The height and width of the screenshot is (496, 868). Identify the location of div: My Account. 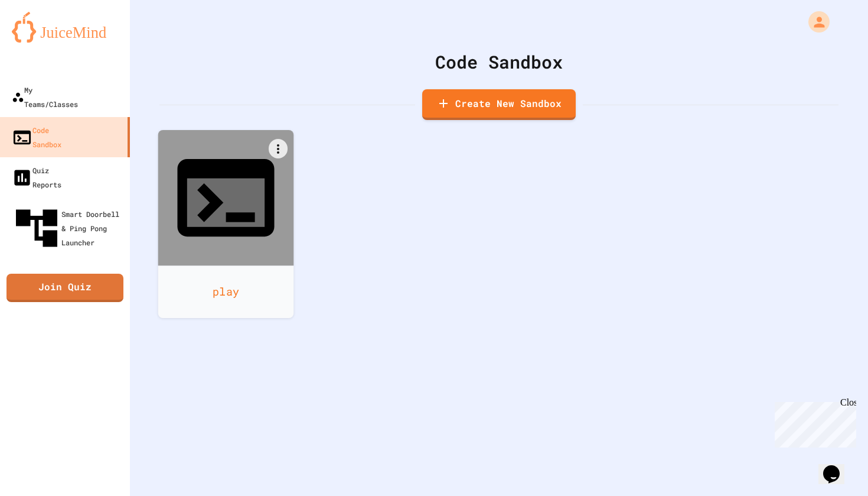
(815, 22).